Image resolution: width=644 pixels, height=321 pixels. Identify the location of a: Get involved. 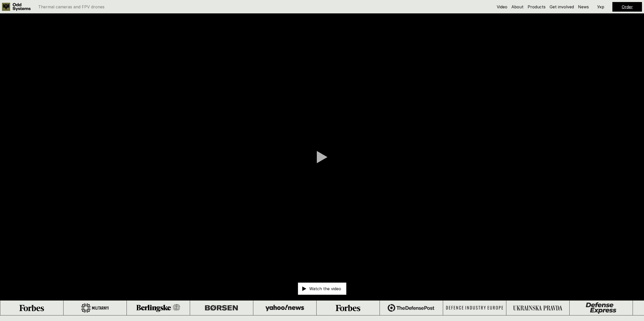
(562, 7).